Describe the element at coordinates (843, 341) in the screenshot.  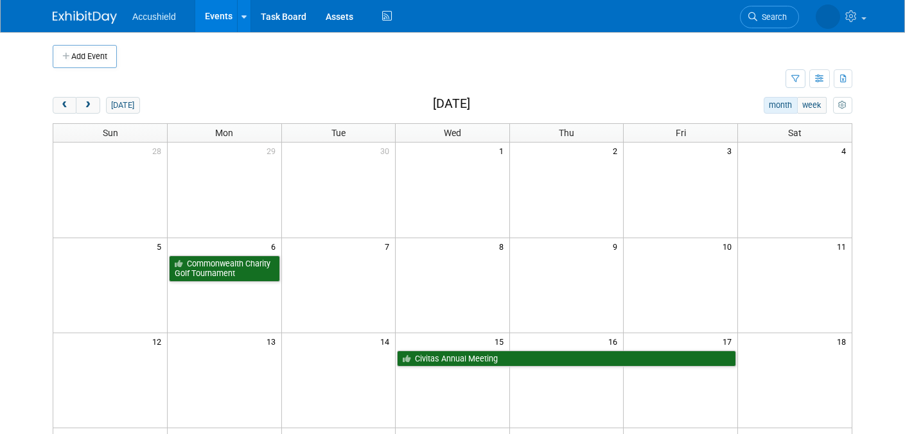
I see `span: 18` at that location.